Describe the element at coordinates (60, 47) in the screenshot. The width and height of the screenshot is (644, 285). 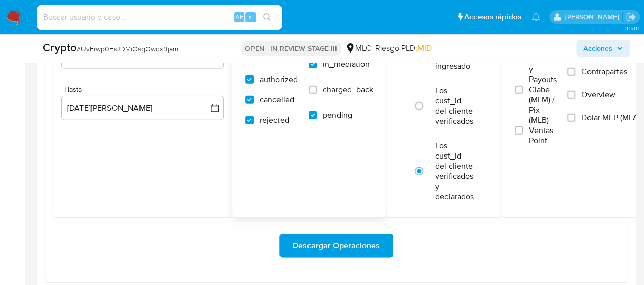
I see `b: Crypto` at that location.